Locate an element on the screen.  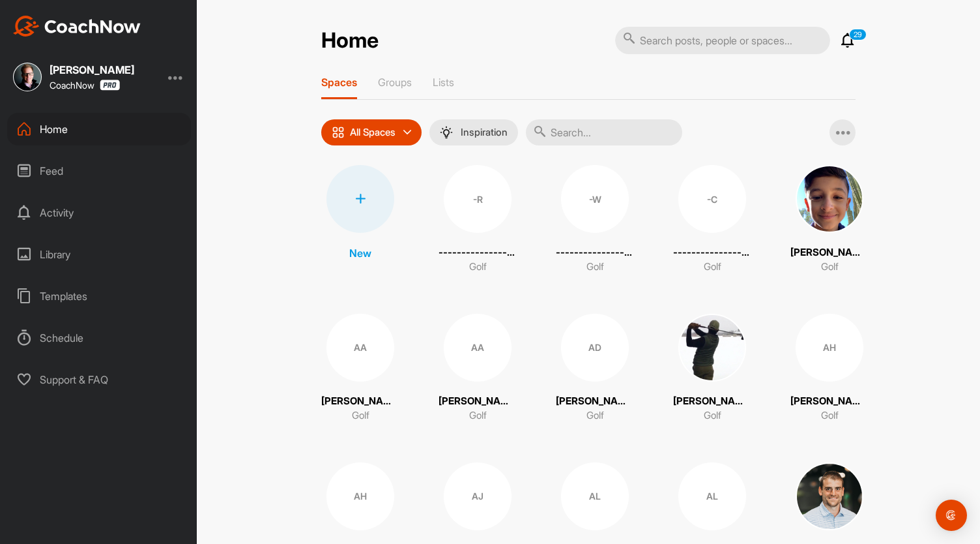
img: CoachNow is located at coordinates (77, 26).